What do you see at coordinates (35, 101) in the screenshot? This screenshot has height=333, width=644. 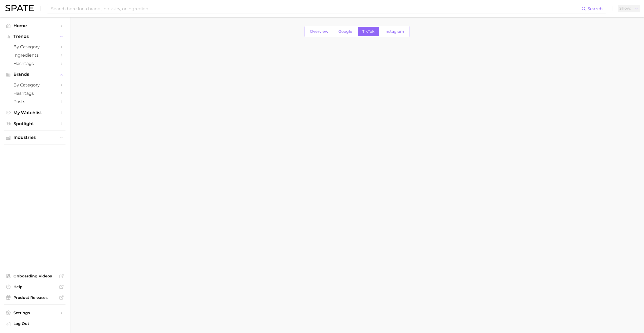 I see `span: Posts` at bounding box center [35, 101].